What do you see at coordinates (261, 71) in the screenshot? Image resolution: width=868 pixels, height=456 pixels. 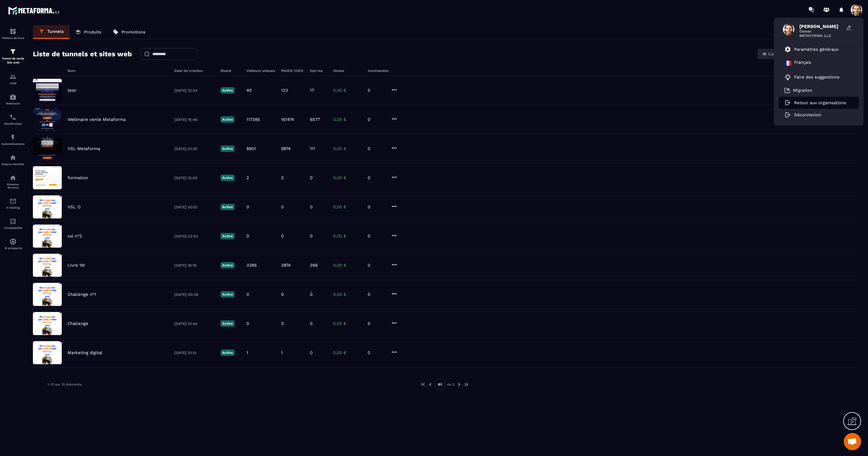 I see `h6: Visiteurs uniques` at bounding box center [261, 71].